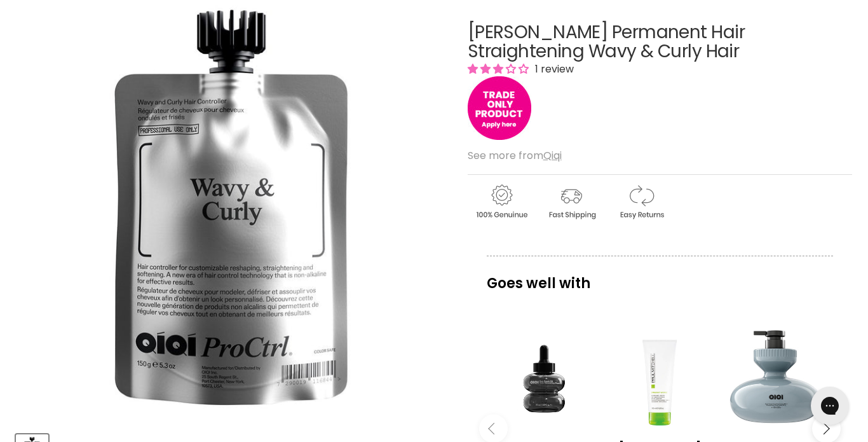 This screenshot has width=868, height=442. Describe the element at coordinates (515, 155) in the screenshot. I see `span: See more from` at that location.